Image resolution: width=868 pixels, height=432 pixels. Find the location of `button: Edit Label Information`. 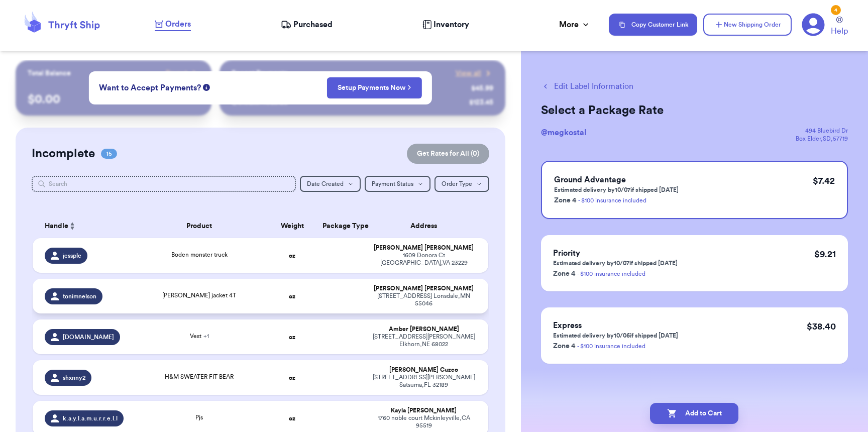

button: Edit Label Information is located at coordinates (587, 86).